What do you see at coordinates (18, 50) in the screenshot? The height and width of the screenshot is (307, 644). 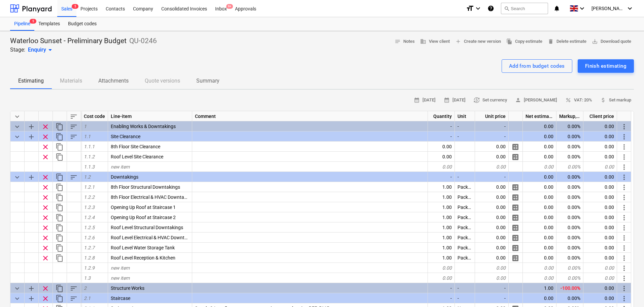 I see `p: Stage:` at bounding box center [18, 50].